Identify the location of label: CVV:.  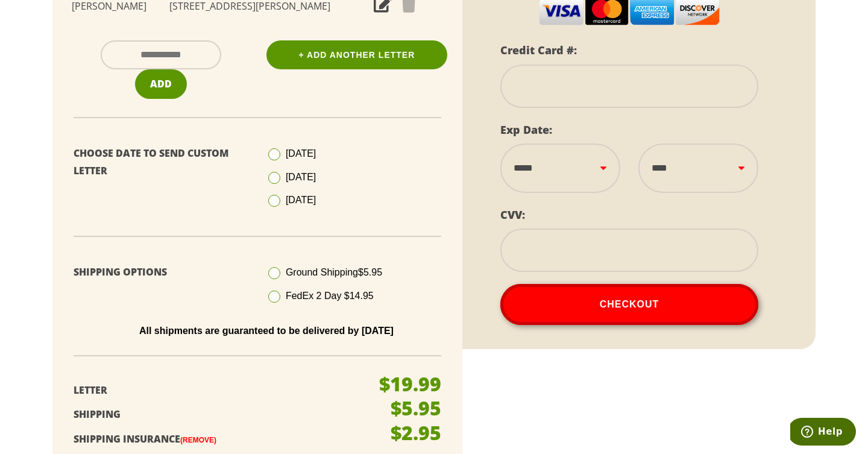
(513, 214).